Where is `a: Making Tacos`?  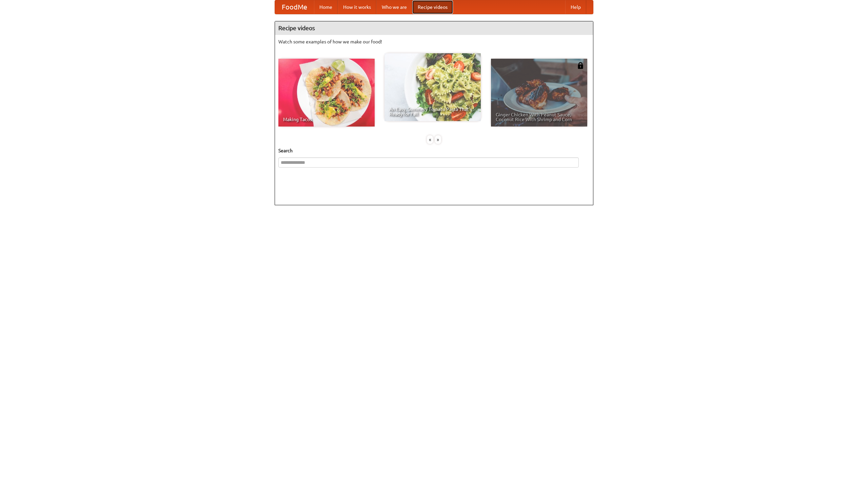
a: Making Tacos is located at coordinates (327, 93).